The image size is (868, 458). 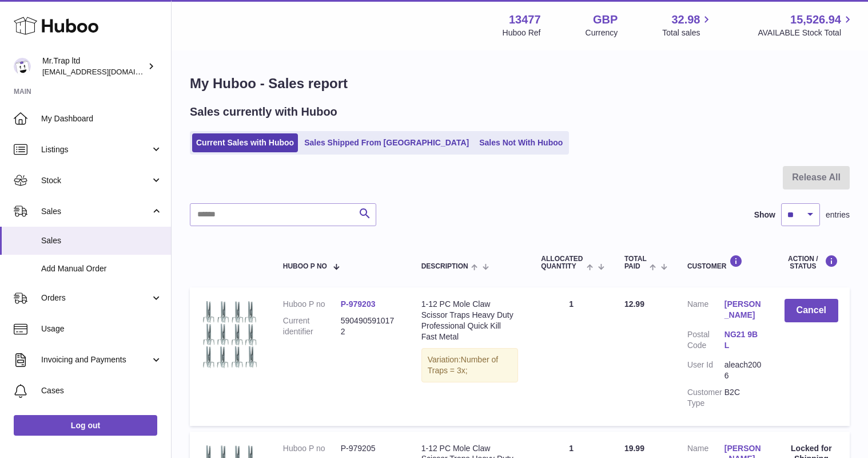 I want to click on span: Usage, so click(x=101, y=328).